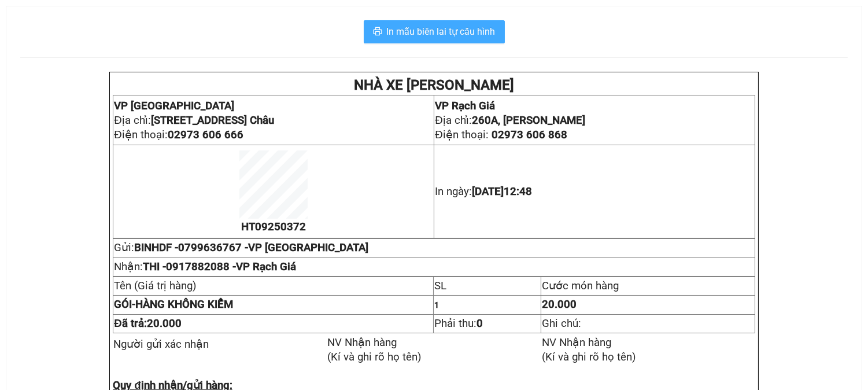  Describe the element at coordinates (440, 286) in the screenshot. I see `span: SL` at that location.